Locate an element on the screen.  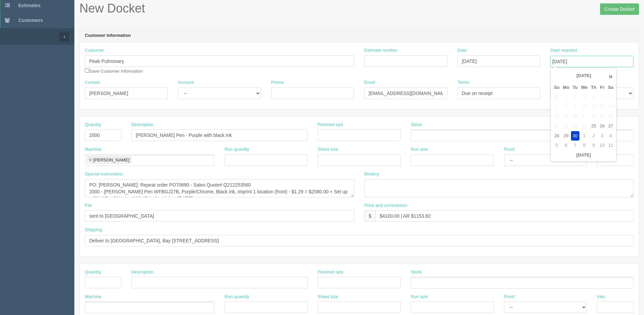
td: 28 is located at coordinates (557, 136).